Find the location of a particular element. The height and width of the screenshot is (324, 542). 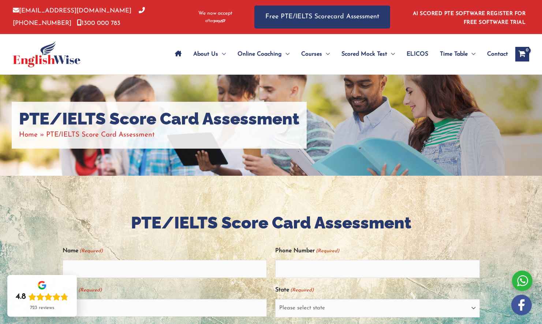

a: Home is located at coordinates (28, 135).